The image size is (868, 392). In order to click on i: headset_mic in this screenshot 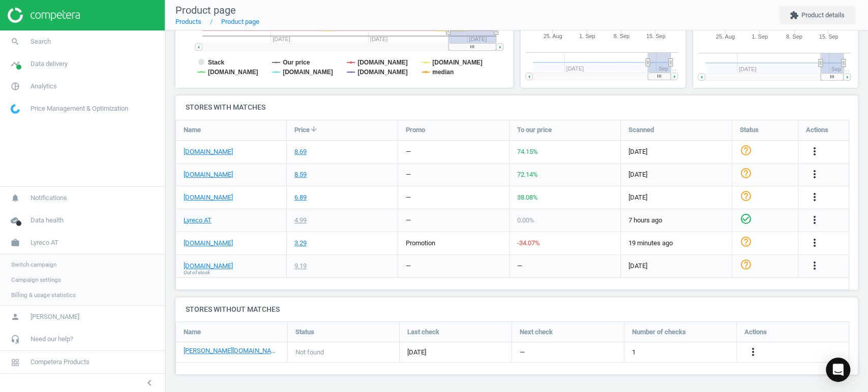, I will do `click(16, 340)`.